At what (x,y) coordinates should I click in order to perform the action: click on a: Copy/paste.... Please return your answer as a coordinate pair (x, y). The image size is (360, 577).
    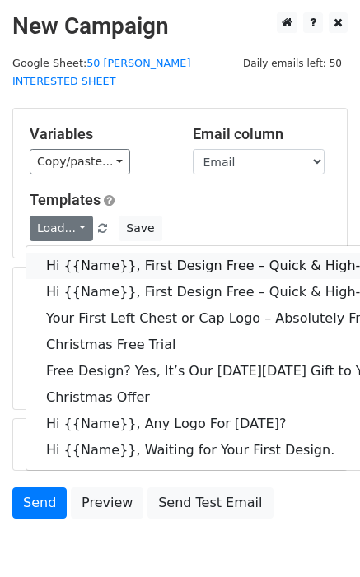
    Looking at the image, I should click on (80, 161).